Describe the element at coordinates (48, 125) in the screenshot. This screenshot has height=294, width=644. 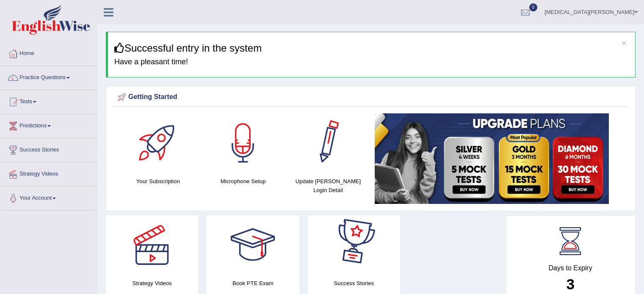
I see `a: Predictions` at that location.